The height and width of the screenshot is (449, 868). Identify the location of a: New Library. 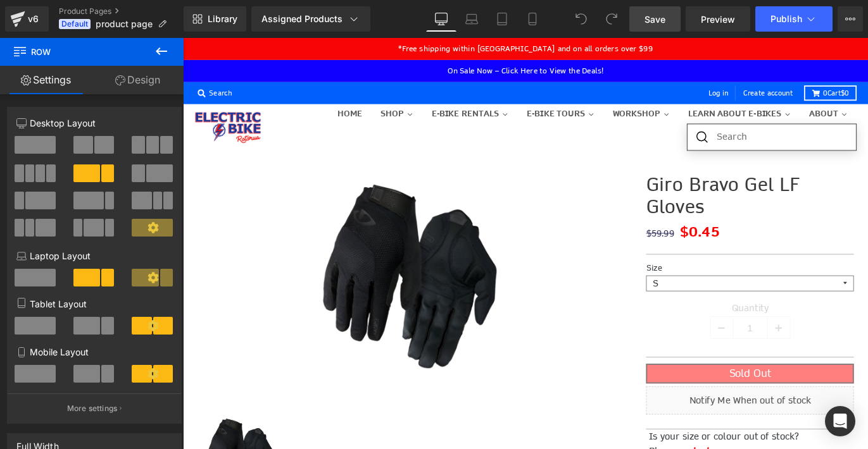
(214, 19).